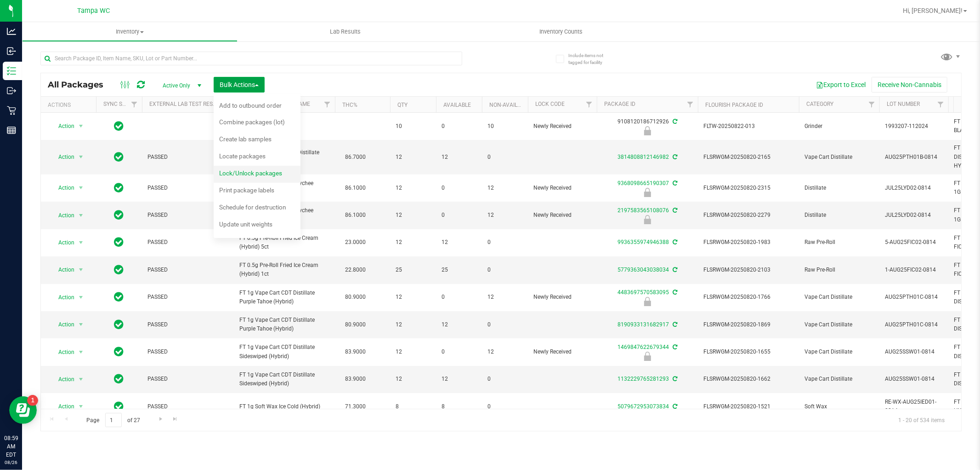 The width and height of the screenshot is (980, 470). What do you see at coordinates (749, 157) in the screenshot?
I see `span: FLSRWGM-20250820-2165` at bounding box center [749, 157].